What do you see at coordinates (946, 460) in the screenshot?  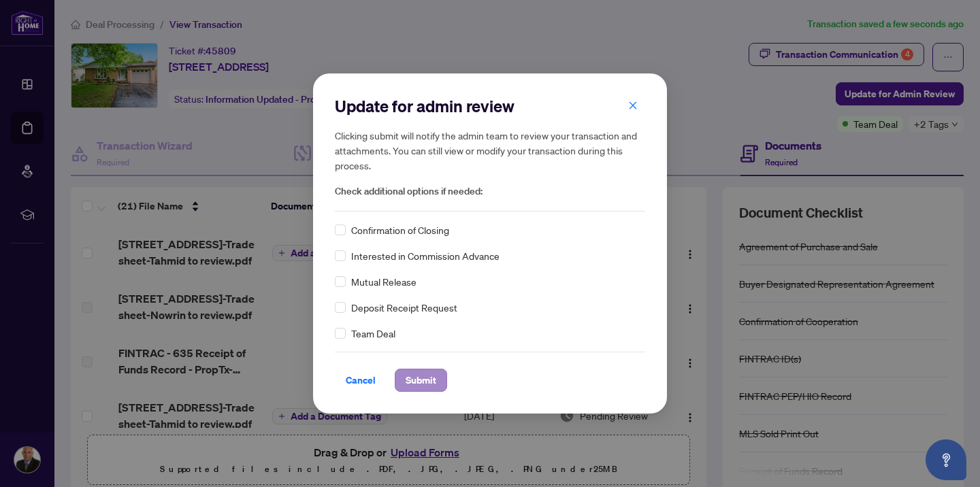 I see `button: Open asap` at bounding box center [946, 460].